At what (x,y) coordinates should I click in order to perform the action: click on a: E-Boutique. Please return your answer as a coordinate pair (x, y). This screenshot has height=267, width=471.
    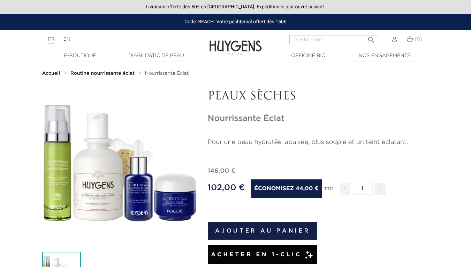
    Looking at the image, I should click on (80, 56).